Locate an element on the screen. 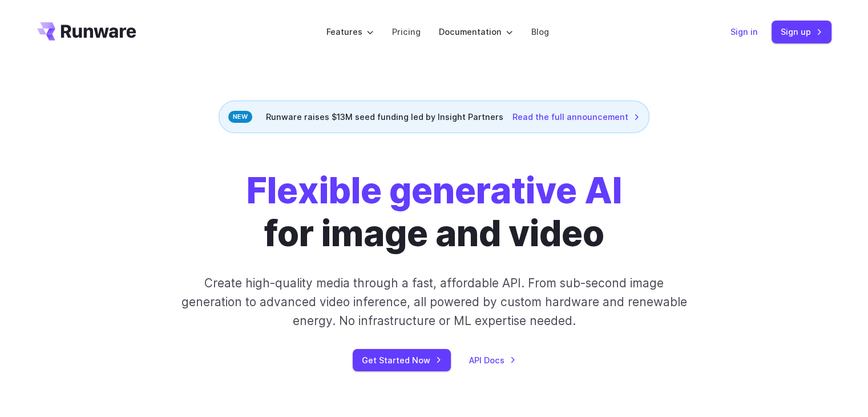 This screenshot has height=417, width=868. label: Documentation is located at coordinates (476, 32).